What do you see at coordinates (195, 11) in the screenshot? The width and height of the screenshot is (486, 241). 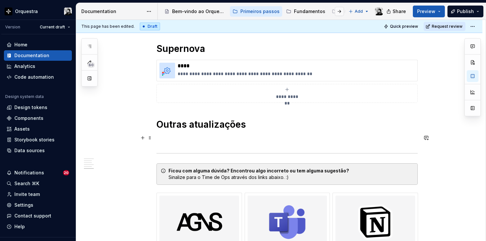 I see `a: Bem-vindo ao Orquestra!` at bounding box center [195, 11].